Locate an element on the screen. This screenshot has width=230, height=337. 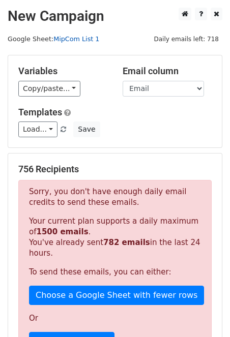
small: Google Sheet: is located at coordinates (53, 39).